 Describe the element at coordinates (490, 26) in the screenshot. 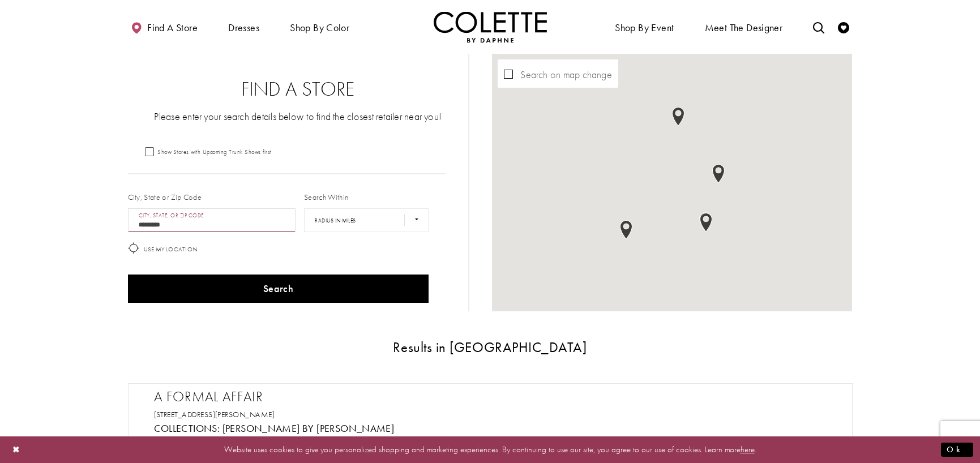

I see `a: Visit Home Page` at that location.